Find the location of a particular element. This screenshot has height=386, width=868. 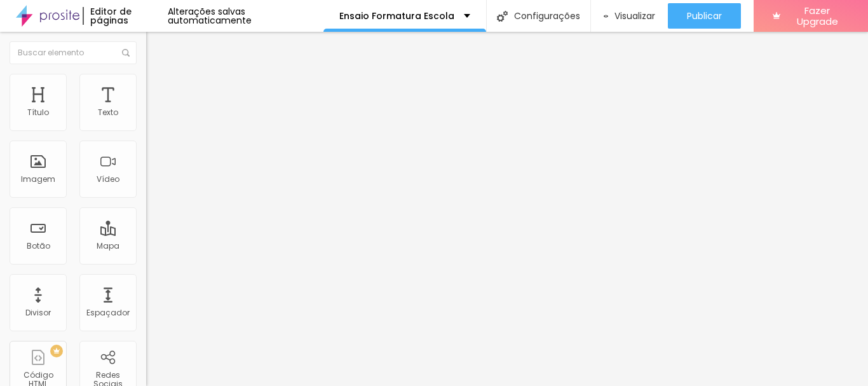

button: Publicar is located at coordinates (704, 16).